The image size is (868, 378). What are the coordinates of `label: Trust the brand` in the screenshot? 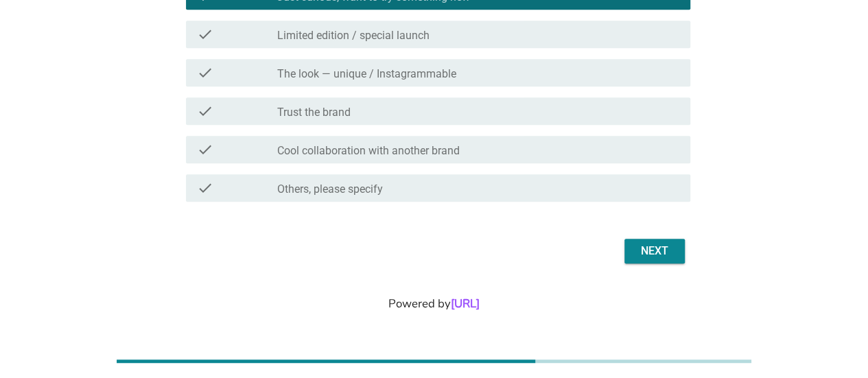 It's located at (314, 113).